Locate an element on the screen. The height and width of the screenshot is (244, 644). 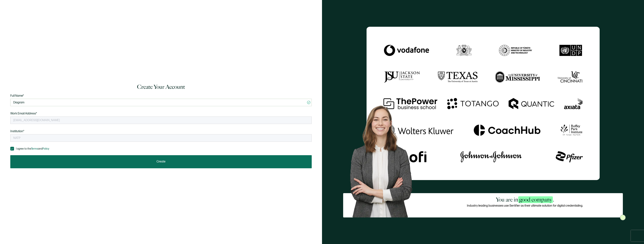
img: Sertifier Login is located at coordinates (623, 218).